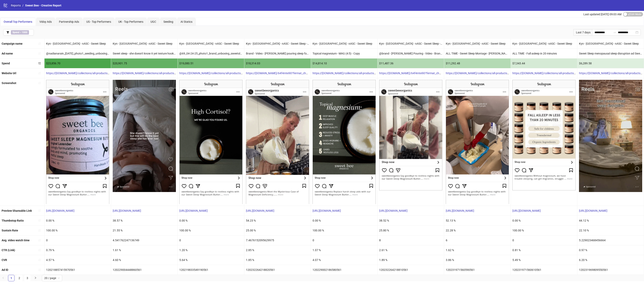 Image resolution: width=644 pixels, height=304 pixels. Describe the element at coordinates (145, 240) in the screenshot. I see `div: 4.541762247136749` at that location.